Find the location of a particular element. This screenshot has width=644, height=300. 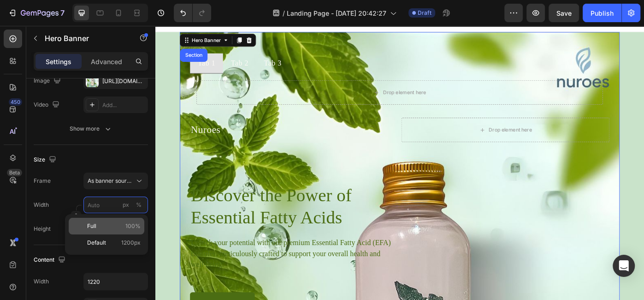

label: Frame is located at coordinates (42, 181).